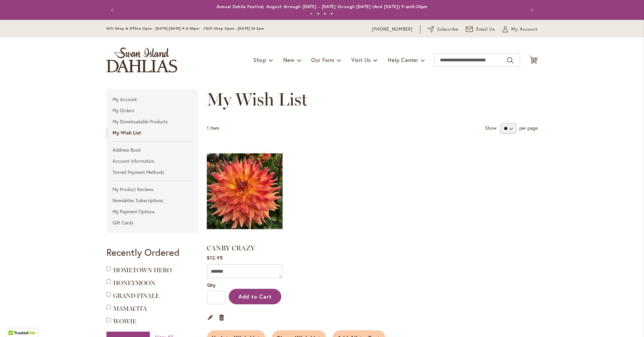 This screenshot has height=337, width=644. I want to click on span: per page, so click(528, 127).